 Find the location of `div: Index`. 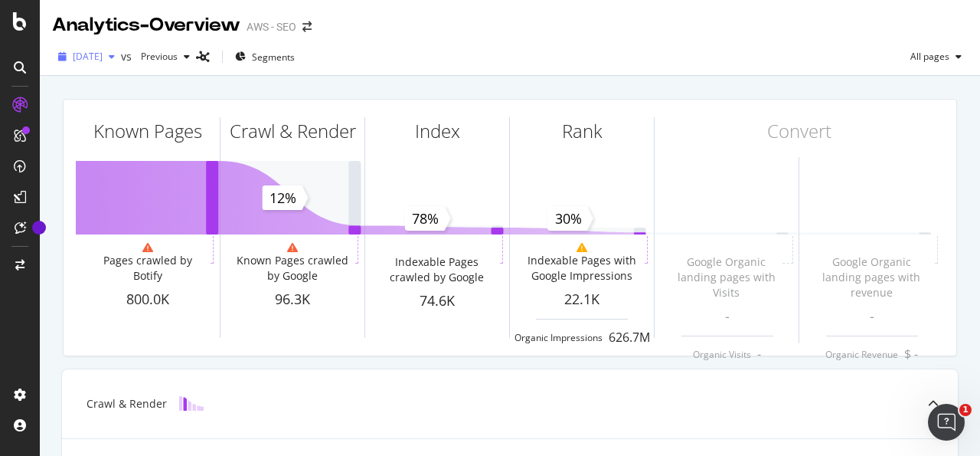

div: Index is located at coordinates (437, 131).